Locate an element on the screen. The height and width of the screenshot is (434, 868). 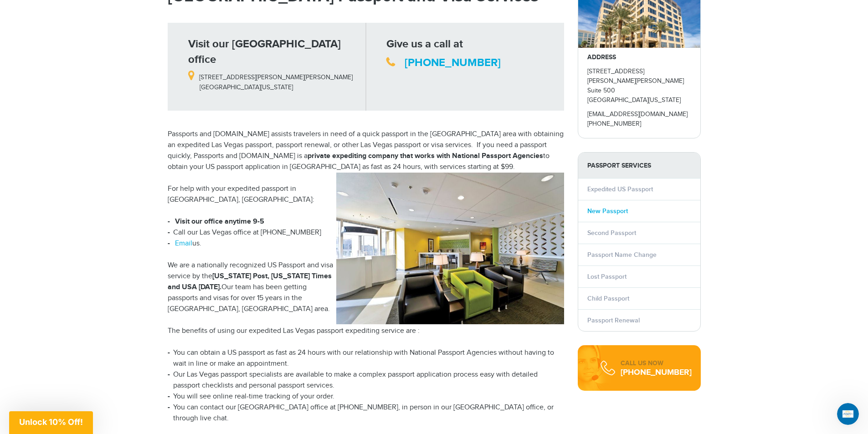
strong: Give us a call at is located at coordinates (425, 44).